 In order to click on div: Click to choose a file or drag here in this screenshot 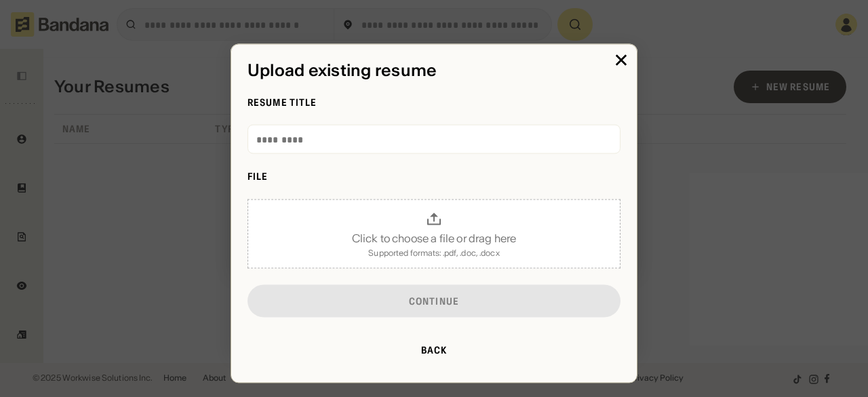, I will do `click(434, 238)`.